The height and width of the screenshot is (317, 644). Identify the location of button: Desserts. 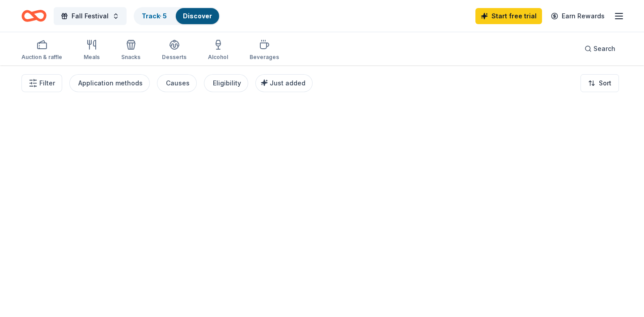
(174, 51).